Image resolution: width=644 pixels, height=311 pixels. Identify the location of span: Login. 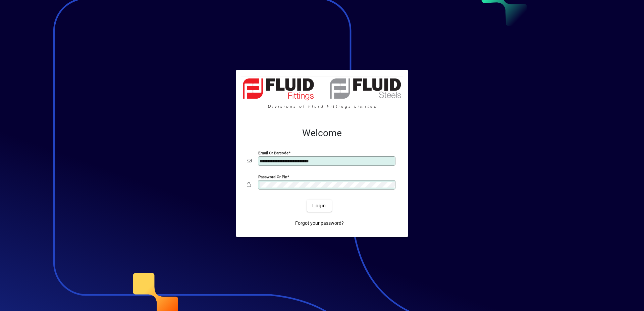
(319, 206).